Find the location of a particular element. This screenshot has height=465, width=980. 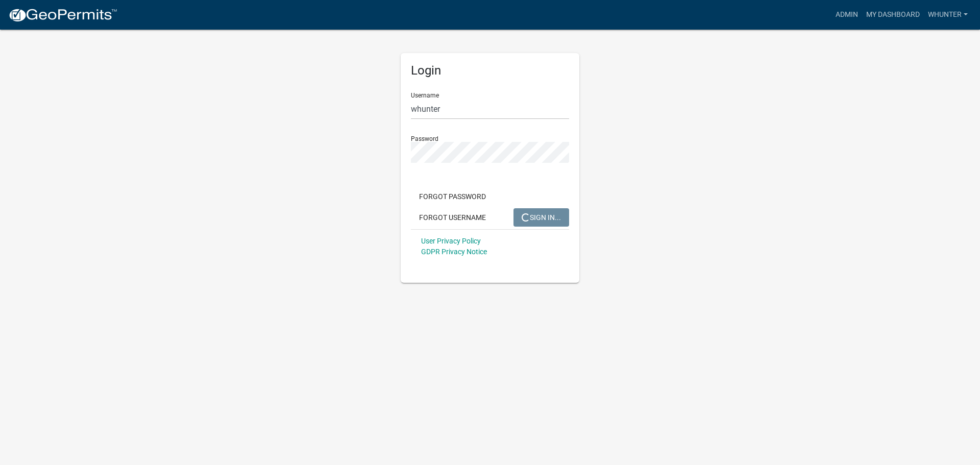

a: Admin is located at coordinates (847, 15).